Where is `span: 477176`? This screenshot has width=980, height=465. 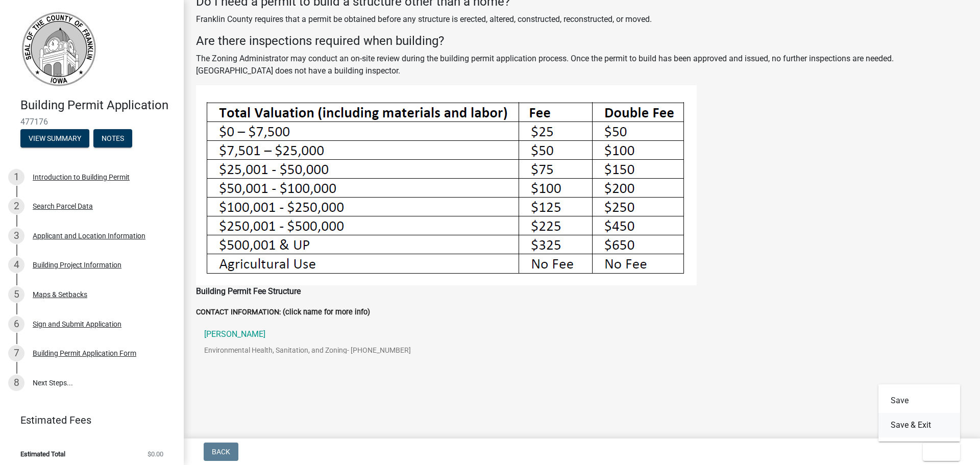
span: 477176 is located at coordinates (92, 121).